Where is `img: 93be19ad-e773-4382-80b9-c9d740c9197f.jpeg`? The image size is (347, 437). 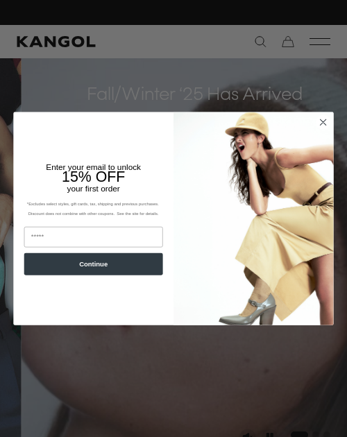 img: 93be19ad-e773-4382-80b9-c9d740c9197f.jpeg is located at coordinates (253, 219).